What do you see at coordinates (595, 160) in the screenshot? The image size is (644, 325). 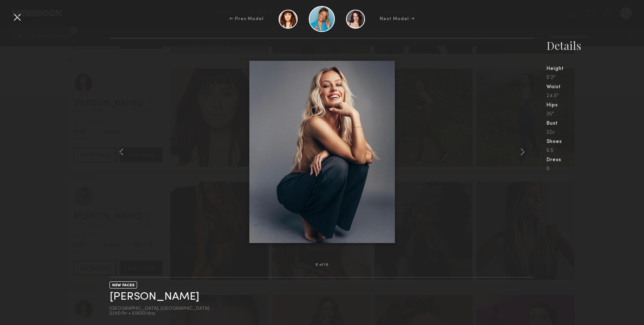 I see `div: Dress` at bounding box center [595, 160].